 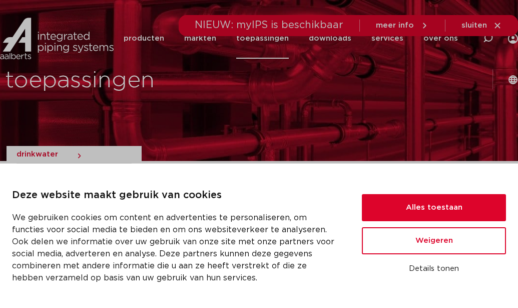 I want to click on span: drinkwater, so click(x=74, y=154).